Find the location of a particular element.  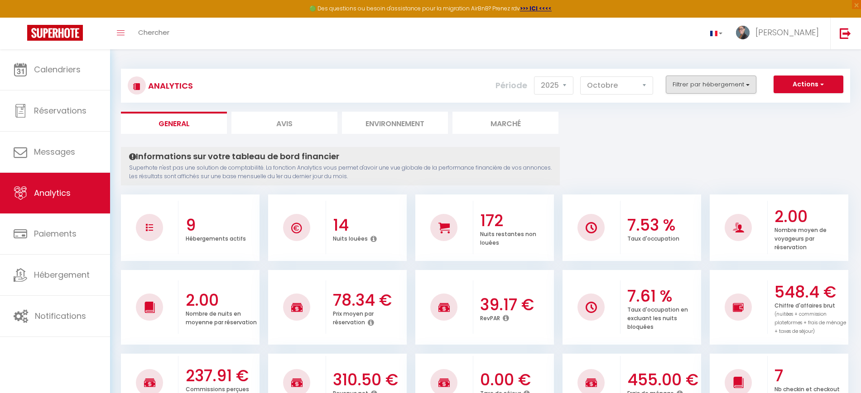

p: RevPAR is located at coordinates (490, 317).